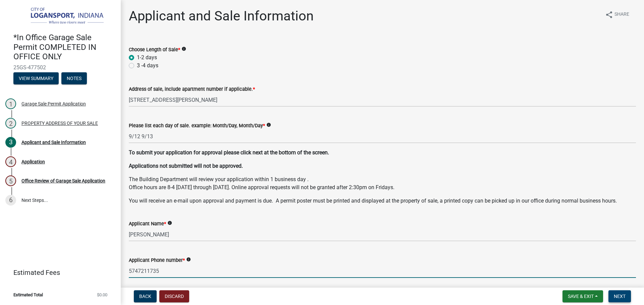 The image size is (644, 305). I want to click on div: Garage Sale Permit Application, so click(53, 104).